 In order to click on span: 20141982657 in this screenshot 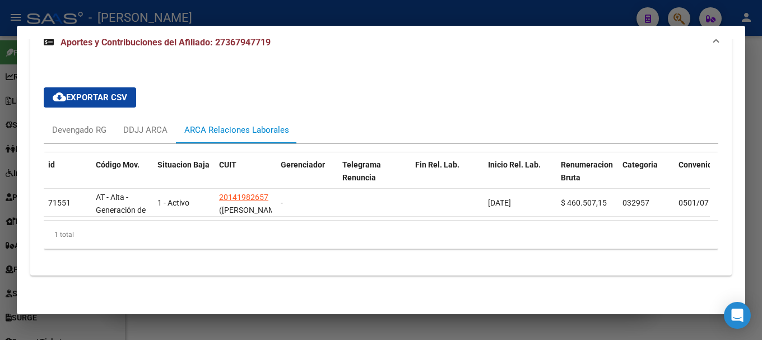, I will do `click(244, 197)`.